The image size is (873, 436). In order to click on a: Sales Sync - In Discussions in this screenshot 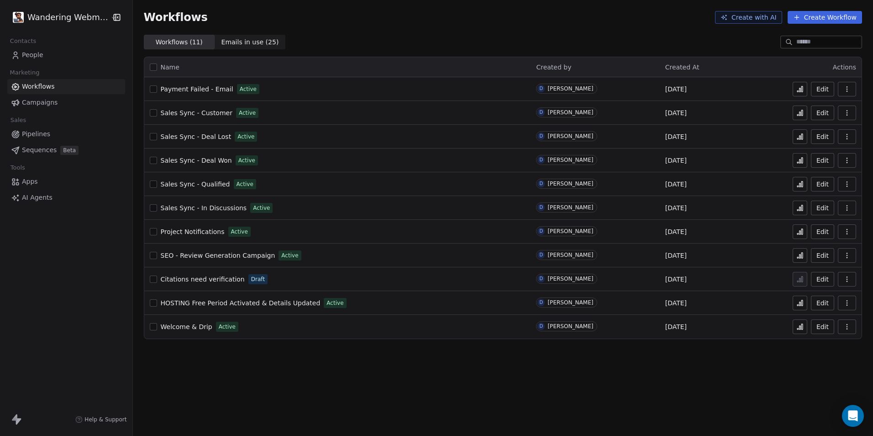, I will do `click(204, 208)`.